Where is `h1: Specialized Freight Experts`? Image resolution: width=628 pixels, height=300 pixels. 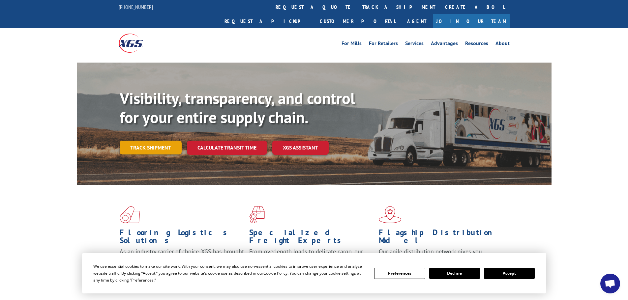
h1: Specialized Freight Experts is located at coordinates (311, 238).